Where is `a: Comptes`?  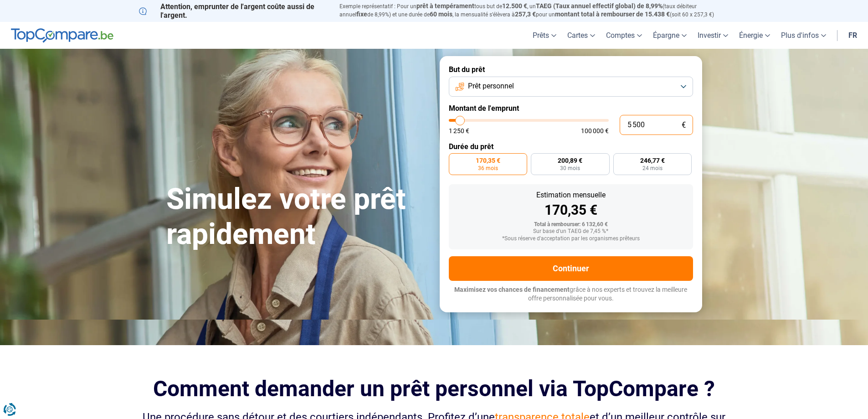
a: Comptes is located at coordinates (624, 35).